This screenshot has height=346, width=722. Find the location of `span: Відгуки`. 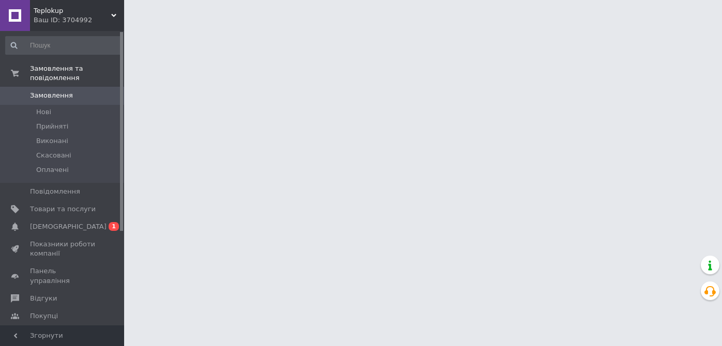

span: Відгуки is located at coordinates (43, 299).